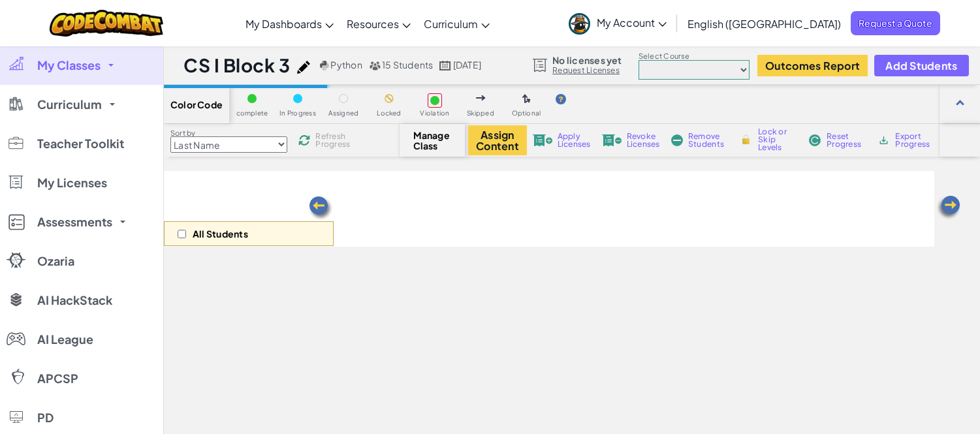 The width and height of the screenshot is (980, 434). Describe the element at coordinates (480, 113) in the screenshot. I see `span: Skipped` at that location.